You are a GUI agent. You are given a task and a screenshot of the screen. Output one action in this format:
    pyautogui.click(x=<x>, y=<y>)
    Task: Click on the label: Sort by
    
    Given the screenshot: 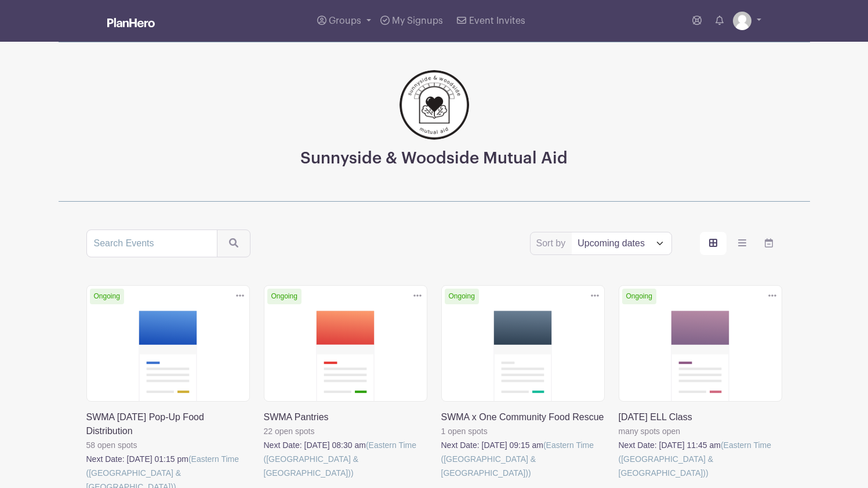 What is the action you would take?
    pyautogui.click(x=552, y=243)
    